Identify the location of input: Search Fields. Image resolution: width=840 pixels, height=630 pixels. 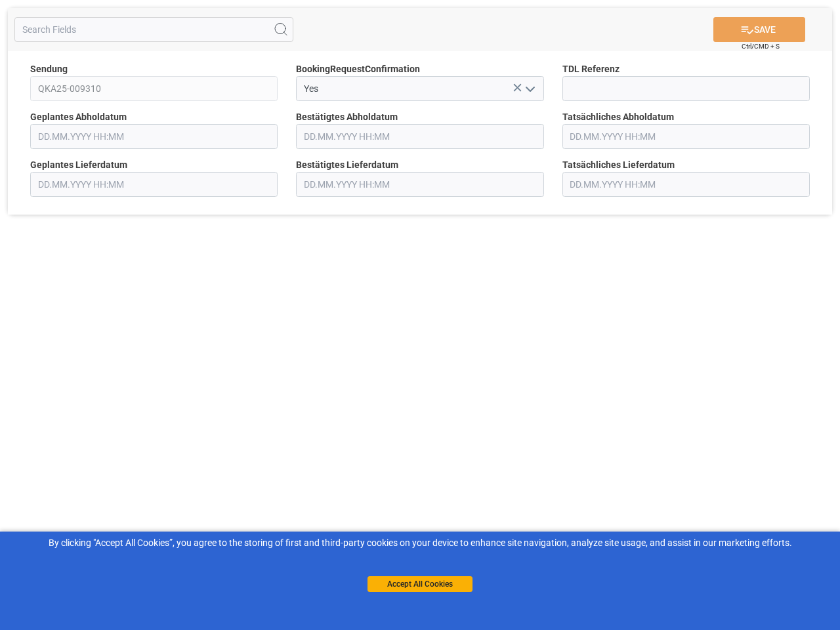
(154, 29).